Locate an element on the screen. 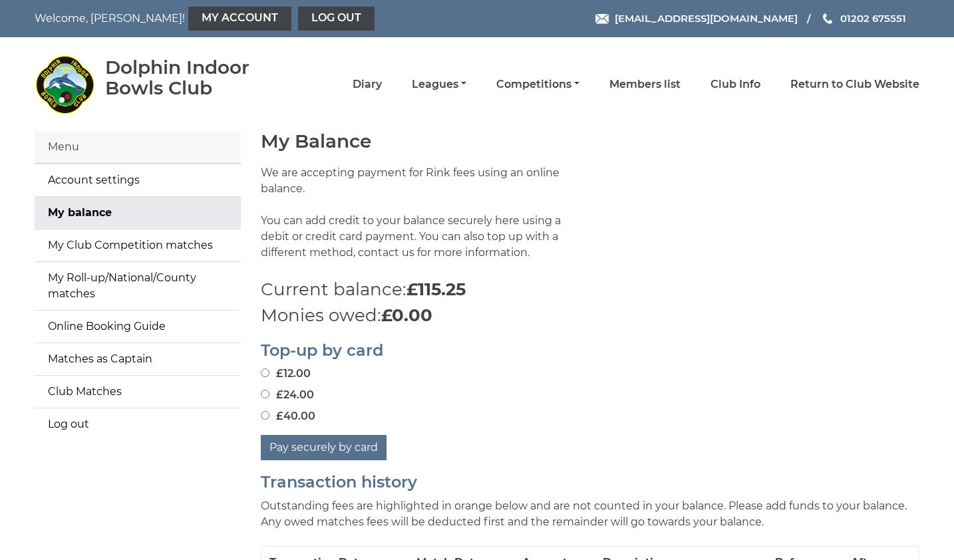 This screenshot has width=954, height=560. input: £24.00 is located at coordinates (265, 394).